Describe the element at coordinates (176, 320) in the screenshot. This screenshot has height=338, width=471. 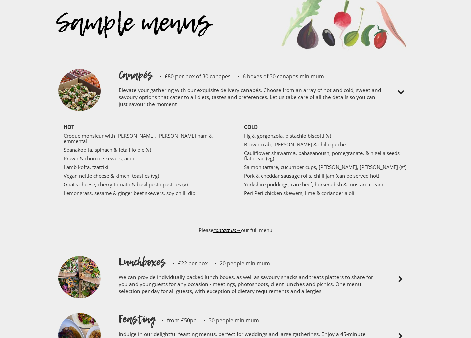
I see `p: from £50pp` at that location.